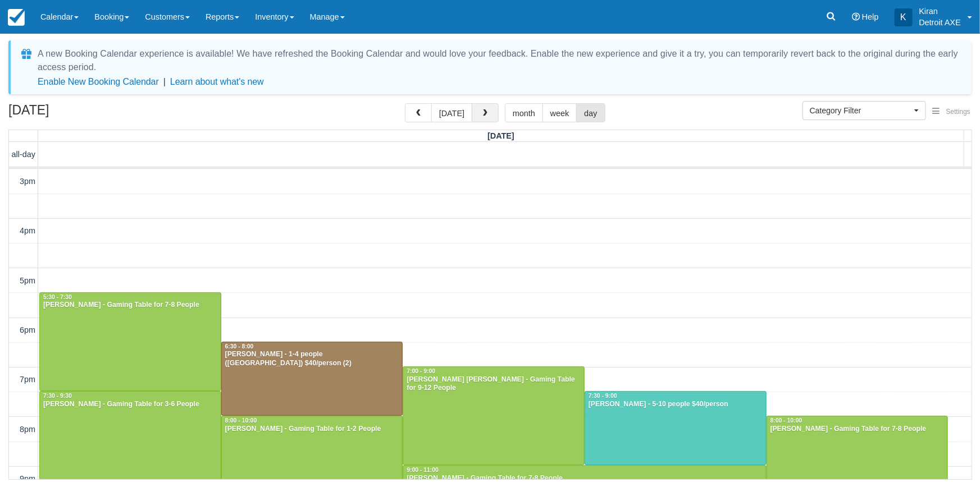 The height and width of the screenshot is (482, 980). What do you see at coordinates (27, 231) in the screenshot?
I see `span: 4pm` at bounding box center [27, 231].